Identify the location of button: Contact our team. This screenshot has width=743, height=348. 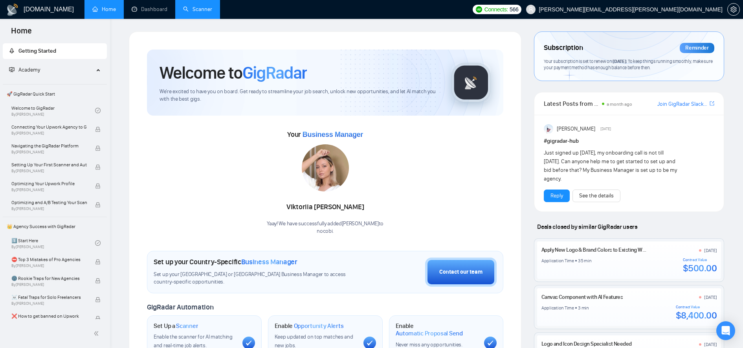
(461, 272).